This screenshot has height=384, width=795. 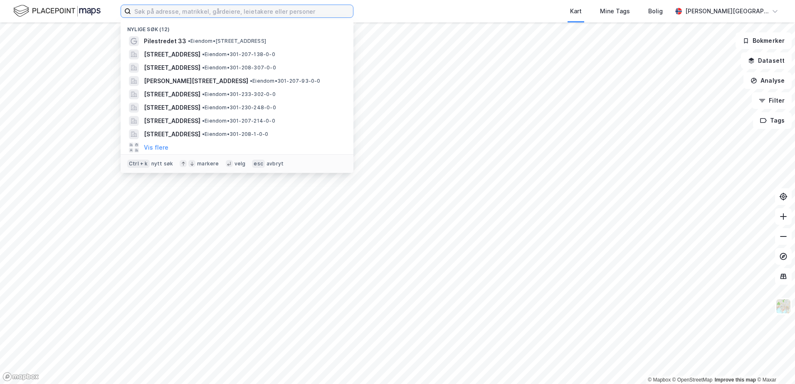 What do you see at coordinates (576, 11) in the screenshot?
I see `div: Kart` at bounding box center [576, 11].